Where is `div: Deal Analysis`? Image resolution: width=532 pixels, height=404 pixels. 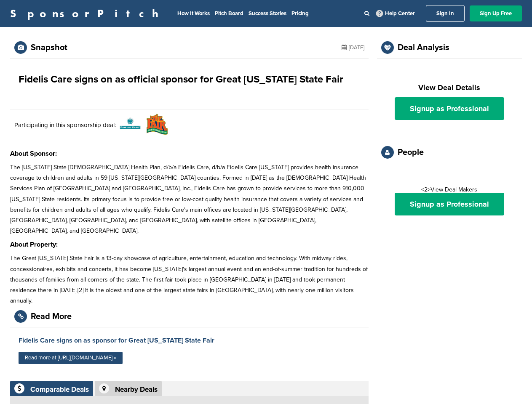
div: Deal Analysis is located at coordinates (423, 48).